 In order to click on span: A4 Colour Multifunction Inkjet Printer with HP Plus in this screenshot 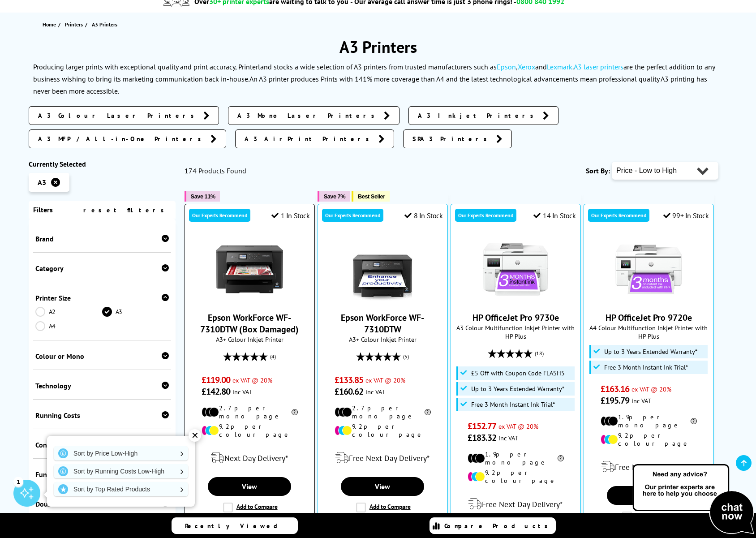, I will do `click(649, 332)`.